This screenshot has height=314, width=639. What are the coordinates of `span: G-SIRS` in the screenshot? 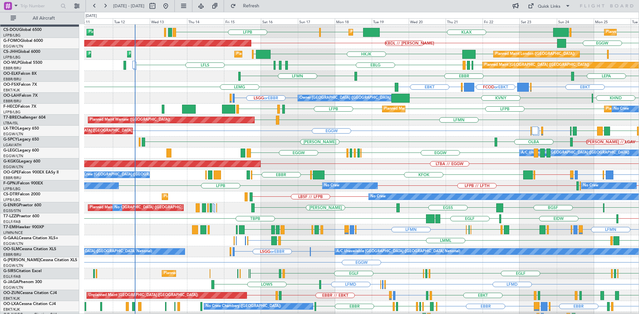 It's located at (10, 271).